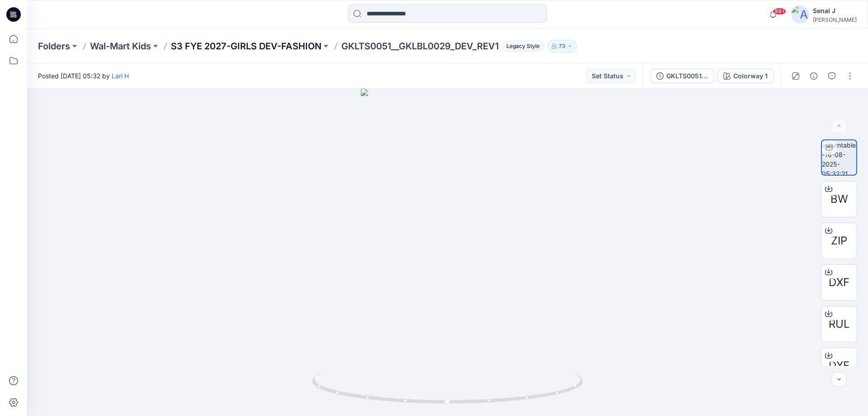  I want to click on button: Details, so click(814, 76).